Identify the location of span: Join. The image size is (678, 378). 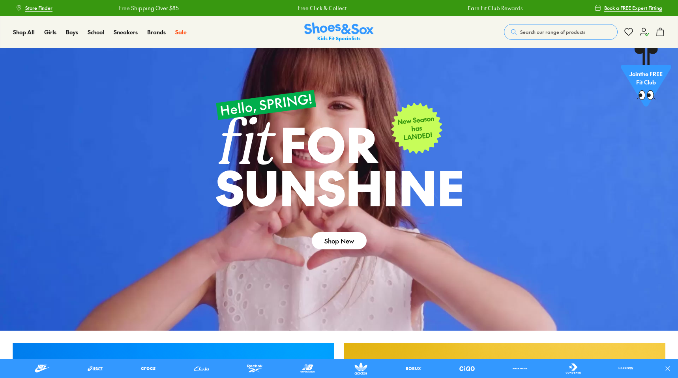
(634, 74).